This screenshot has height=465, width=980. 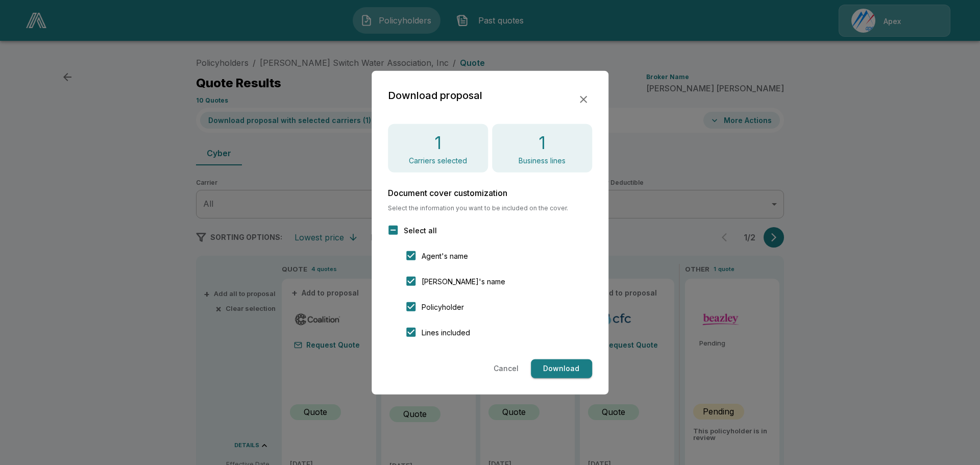 What do you see at coordinates (446, 332) in the screenshot?
I see `span: Lines included` at bounding box center [446, 332].